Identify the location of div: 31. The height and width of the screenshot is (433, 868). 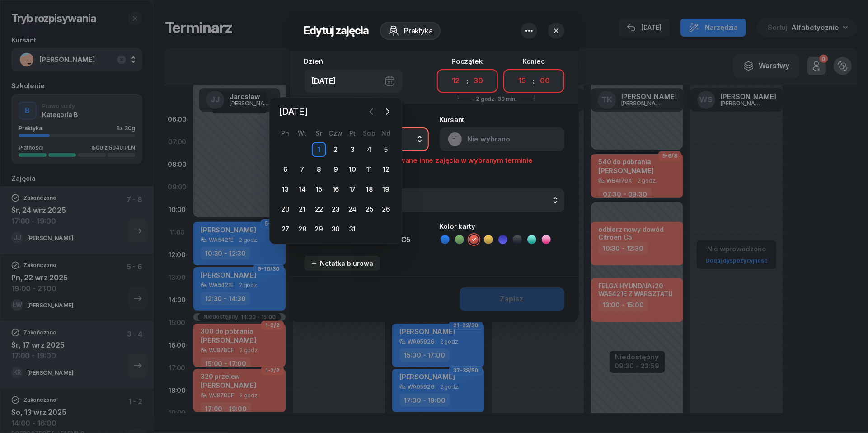
(352, 229).